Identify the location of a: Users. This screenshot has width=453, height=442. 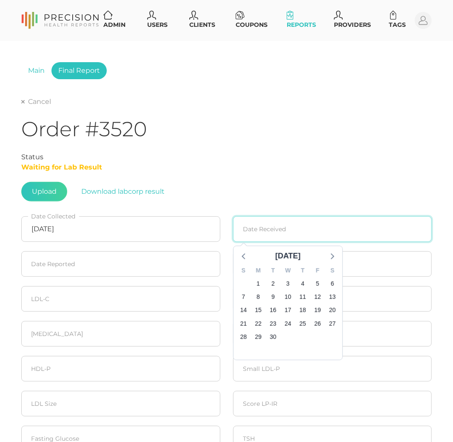
(160, 20).